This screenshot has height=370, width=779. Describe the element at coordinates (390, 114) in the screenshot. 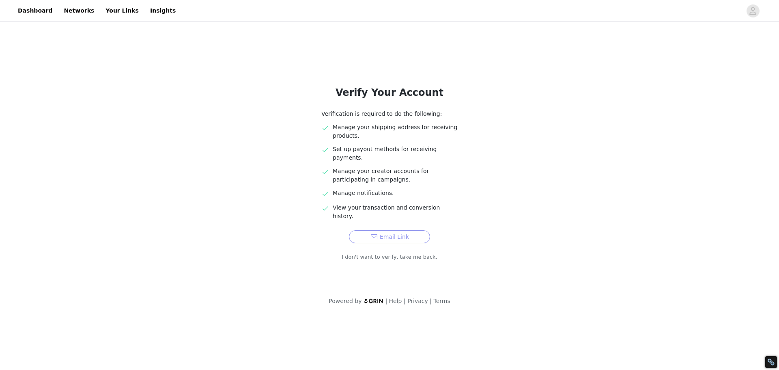

I see `p: Verification is required to do the following:` at that location.